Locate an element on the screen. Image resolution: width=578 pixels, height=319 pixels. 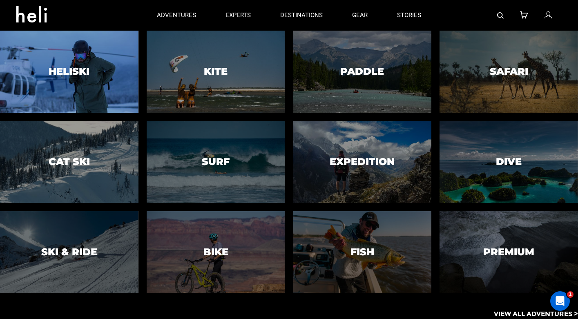
p: adventures is located at coordinates (176, 15).